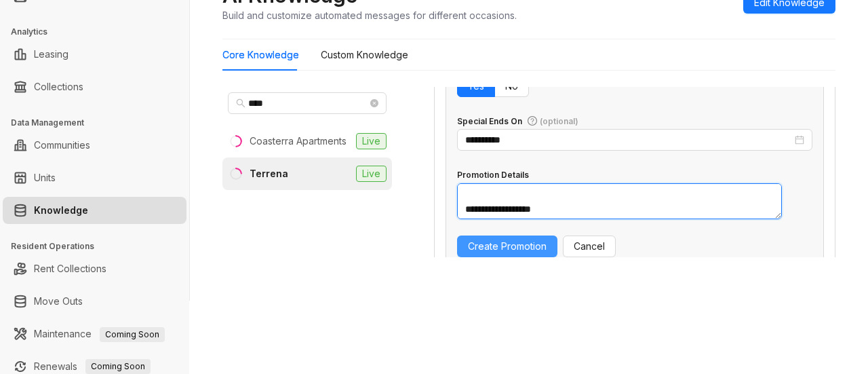 Image resolution: width=868 pixels, height=374 pixels. What do you see at coordinates (99, 123) in the screenshot?
I see `h3: Data Management` at bounding box center [99, 123].